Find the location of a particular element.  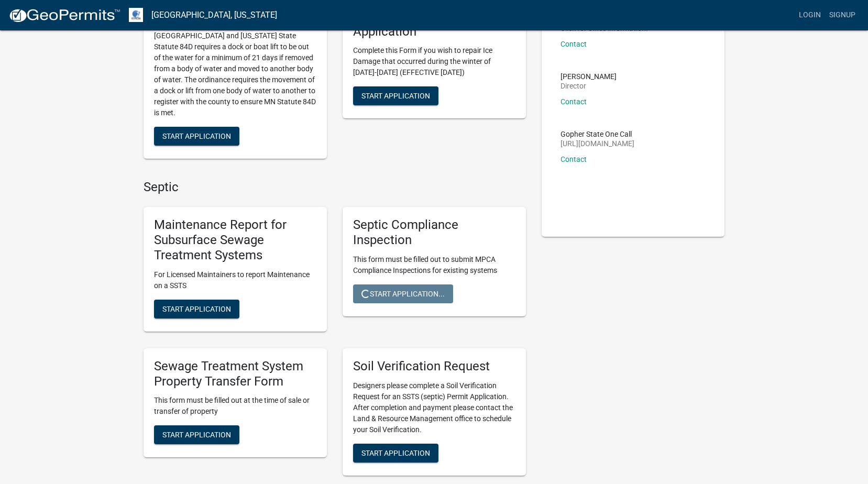

span: Start Application... is located at coordinates (403, 293).